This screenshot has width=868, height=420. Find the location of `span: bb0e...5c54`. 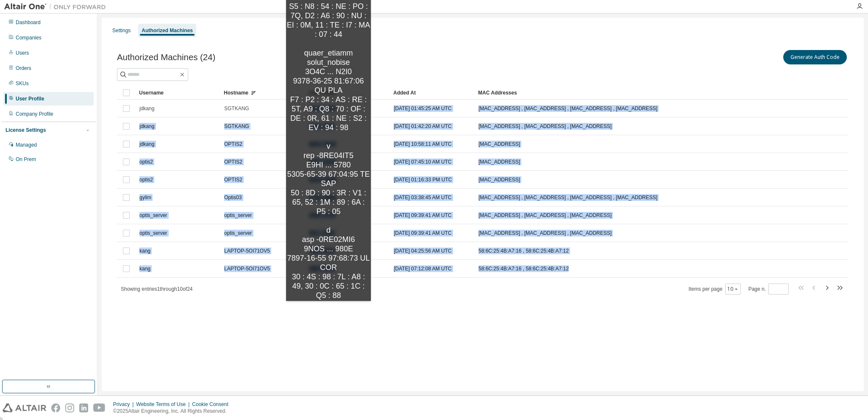

span: bb0e...5c54 is located at coordinates (322, 144).